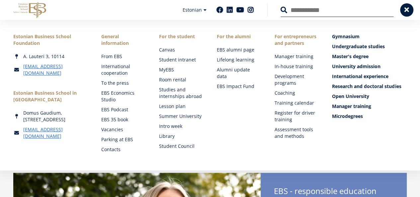 The height and width of the screenshot is (197, 420). Describe the element at coordinates (117, 139) in the screenshot. I see `font: Parking at EBS` at that location.